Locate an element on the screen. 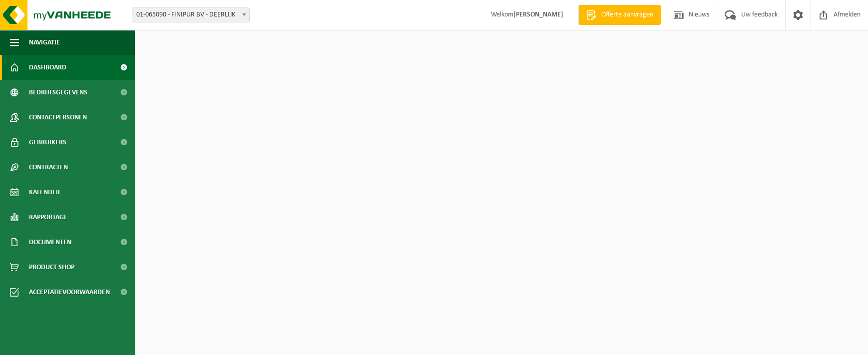 The image size is (868, 355). span: Contactpersonen is located at coordinates (58, 118).